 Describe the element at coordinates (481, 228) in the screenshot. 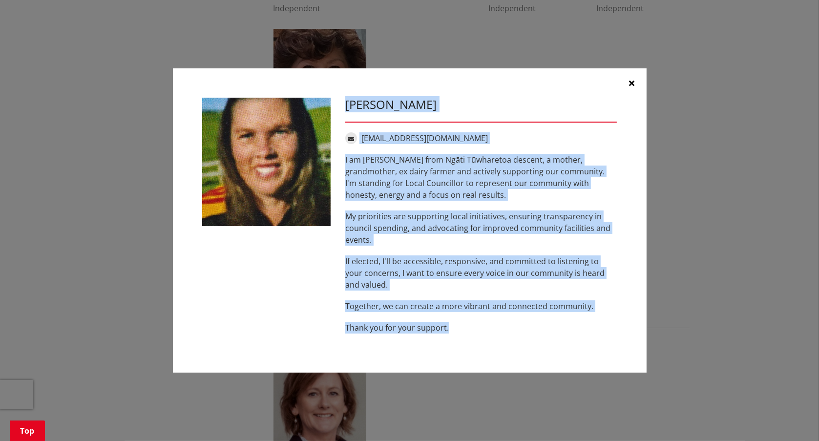

I see `p: My priorities are supporting local initiatives, ensuring transparency in council spending, and ad...` at that location.